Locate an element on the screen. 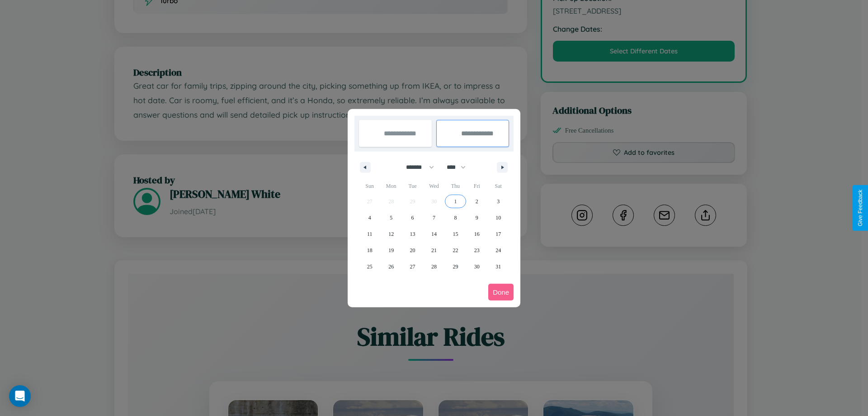 The height and width of the screenshot is (416, 868). span: 14 is located at coordinates (434, 234).